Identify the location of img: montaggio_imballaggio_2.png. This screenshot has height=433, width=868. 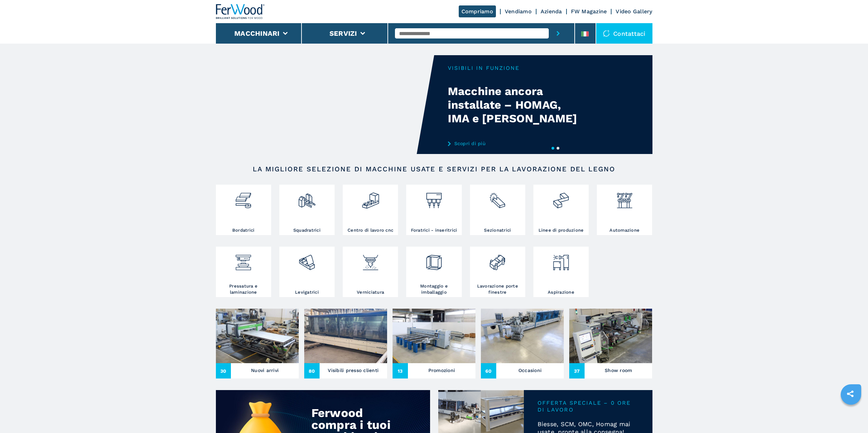
(434, 260).